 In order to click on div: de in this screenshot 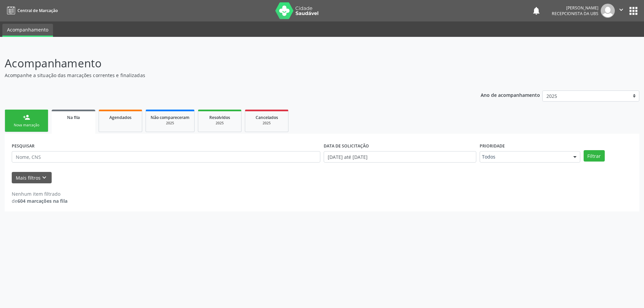, I will do `click(40, 201)`.